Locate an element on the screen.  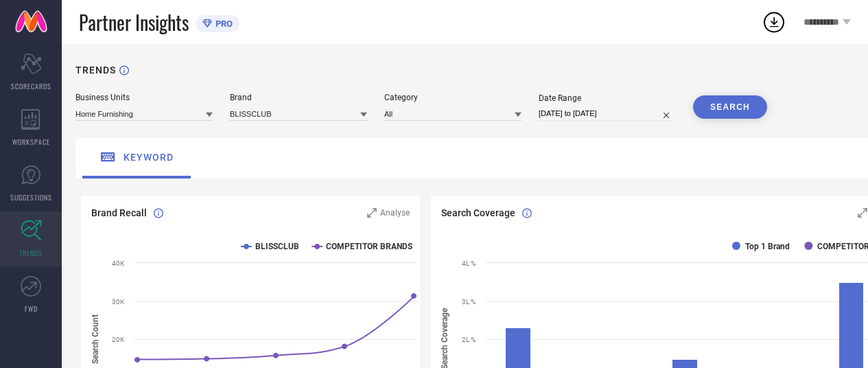
div: Open download list is located at coordinates (774, 22).